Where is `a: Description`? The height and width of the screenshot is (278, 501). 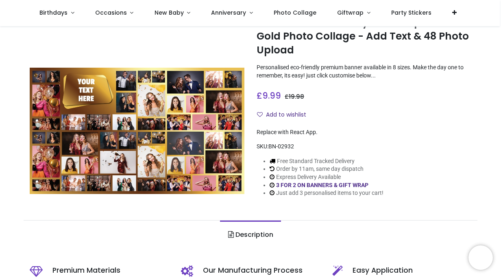 a: Description is located at coordinates (250, 234).